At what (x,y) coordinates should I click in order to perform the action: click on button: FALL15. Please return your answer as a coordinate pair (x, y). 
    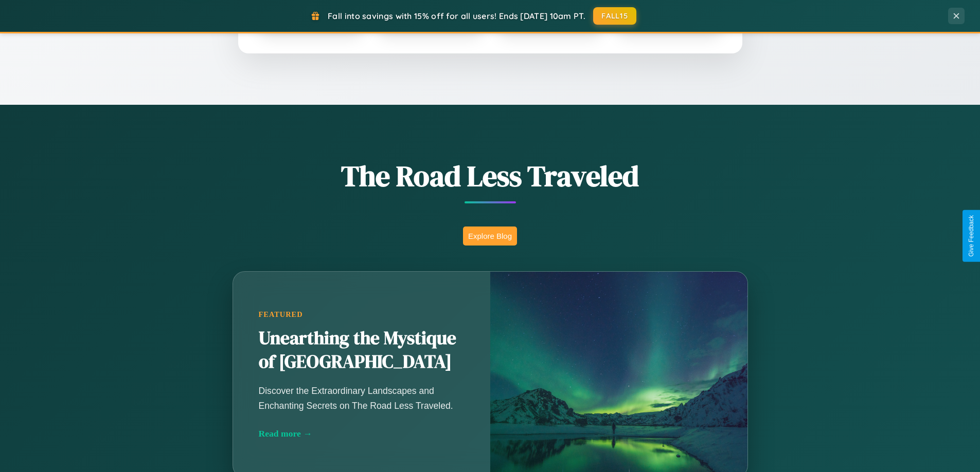
    Looking at the image, I should click on (615, 16).